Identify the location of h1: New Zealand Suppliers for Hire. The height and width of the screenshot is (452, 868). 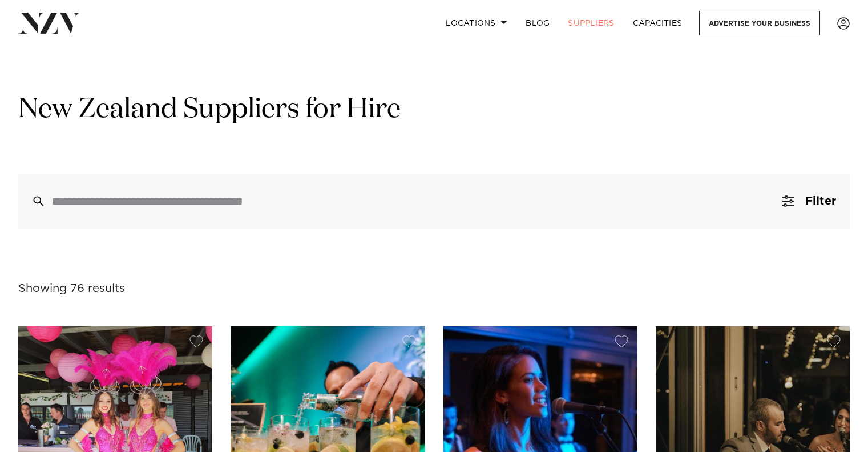
(434, 109).